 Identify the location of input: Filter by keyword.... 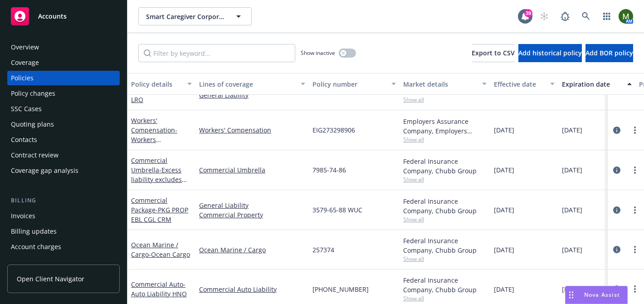
(217, 53).